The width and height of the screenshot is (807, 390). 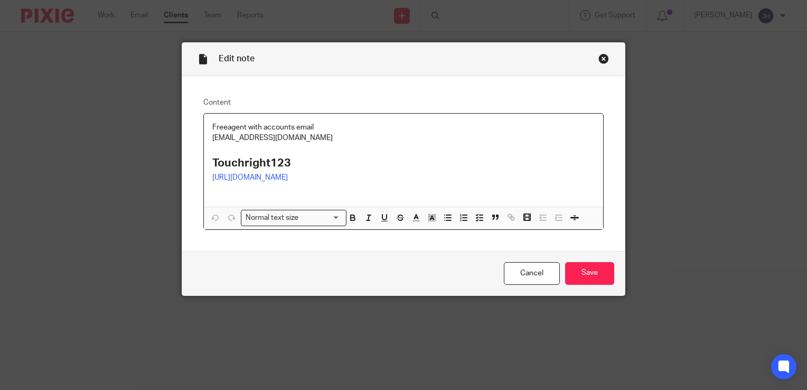 I want to click on div: Search for option, so click(x=293, y=217).